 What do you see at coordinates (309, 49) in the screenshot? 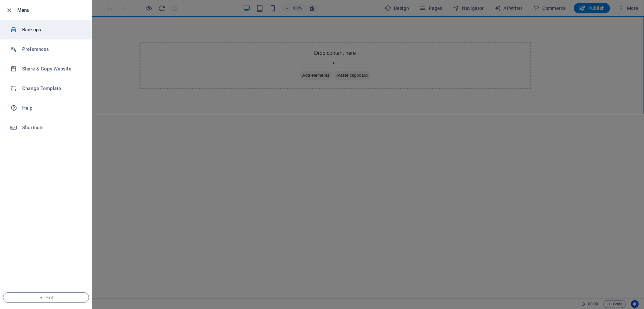
I see `div: Drop content here` at bounding box center [309, 49].